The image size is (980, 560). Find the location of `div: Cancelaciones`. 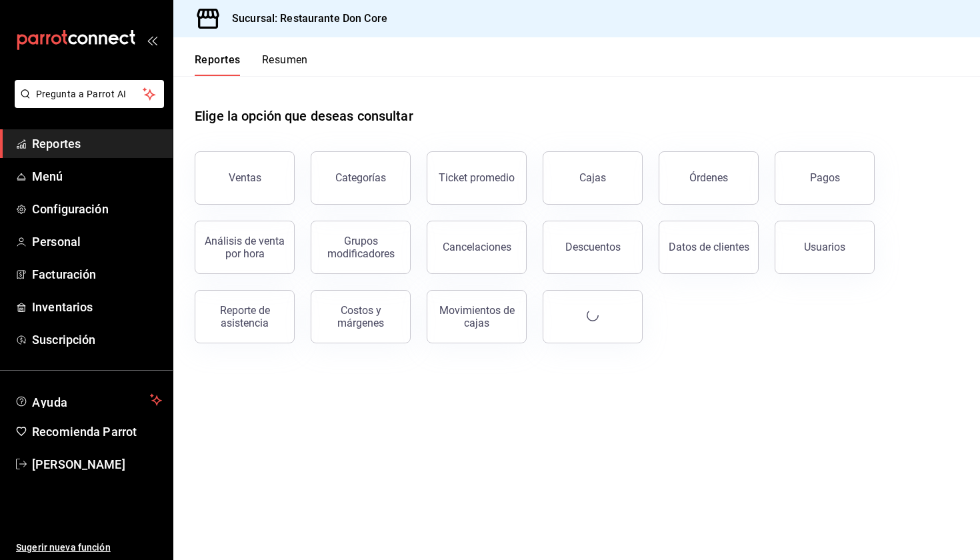

div: Cancelaciones is located at coordinates (476, 246).